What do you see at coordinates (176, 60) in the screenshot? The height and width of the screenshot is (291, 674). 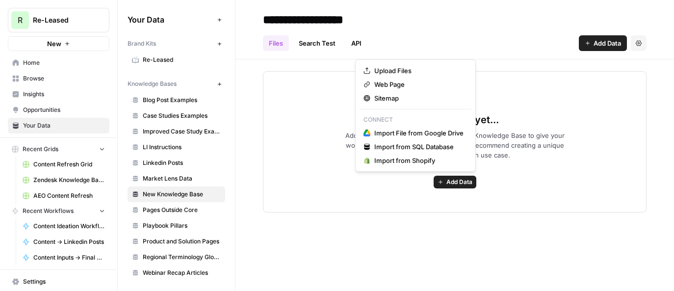 I see `a: Re-Leased` at bounding box center [176, 60].